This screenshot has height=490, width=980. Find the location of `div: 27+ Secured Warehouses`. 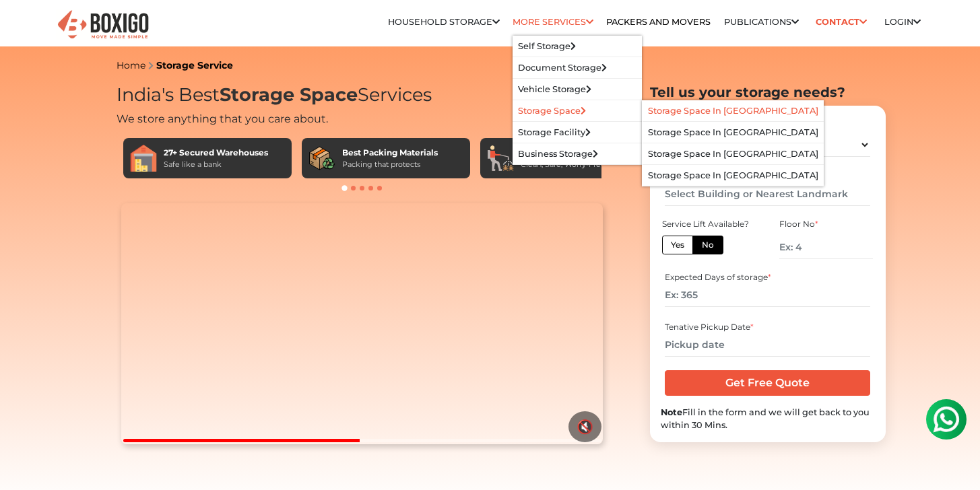

div: 27+ Secured Warehouses is located at coordinates (216, 153).